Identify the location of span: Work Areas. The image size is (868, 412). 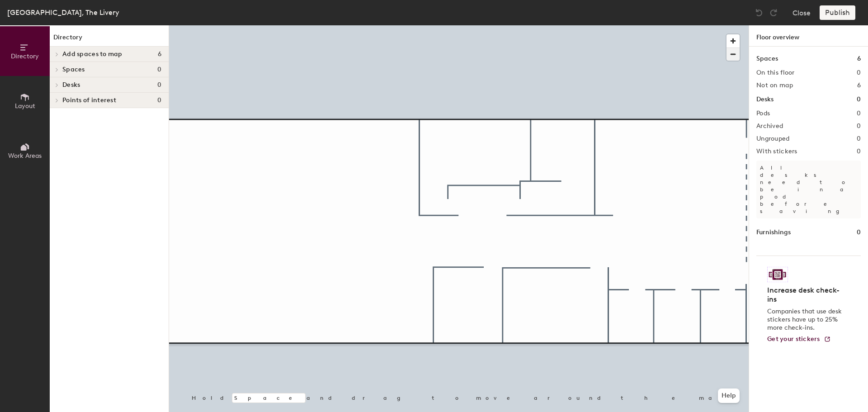
(25, 155).